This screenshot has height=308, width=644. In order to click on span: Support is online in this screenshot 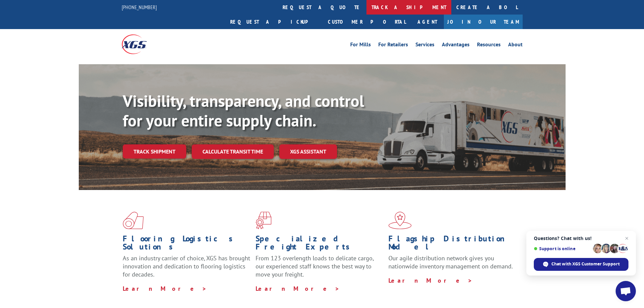, I will do `click(562, 248)`.